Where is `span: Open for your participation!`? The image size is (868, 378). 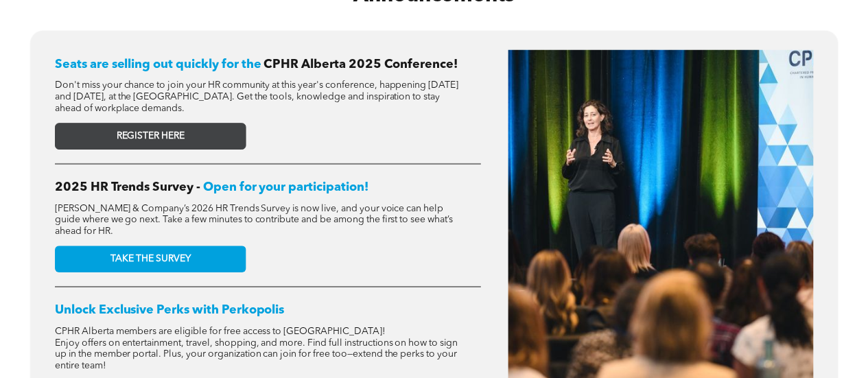
span: Open for your participation! is located at coordinates (285, 187).